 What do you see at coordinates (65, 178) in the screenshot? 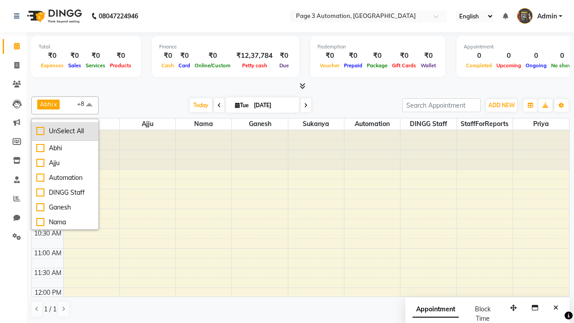
I see `div: Automation` at bounding box center [65, 178].